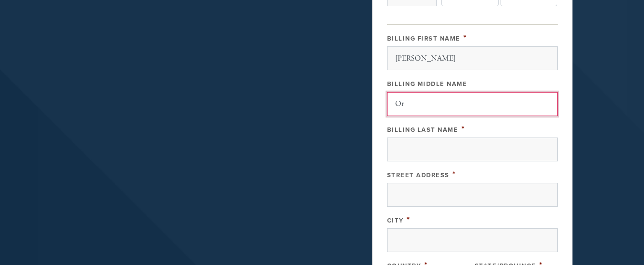 The width and height of the screenshot is (644, 265). What do you see at coordinates (427, 84) in the screenshot?
I see `label: Billing Middle Name` at bounding box center [427, 84].